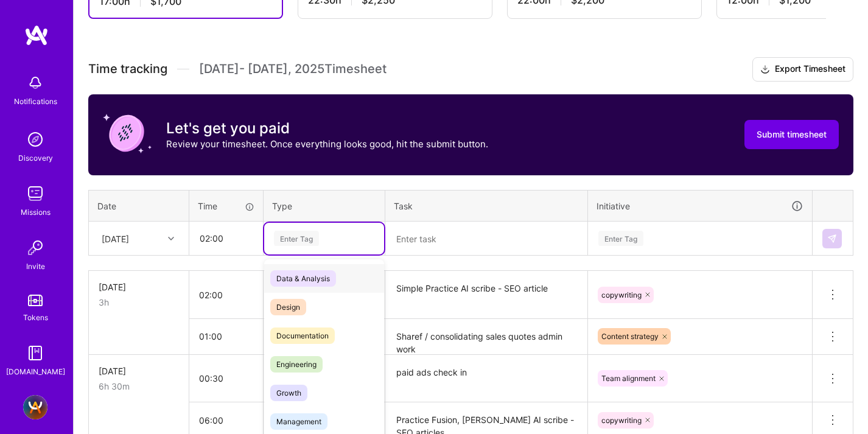  Describe the element at coordinates (487, 205) in the screenshot. I see `th: Task` at that location.